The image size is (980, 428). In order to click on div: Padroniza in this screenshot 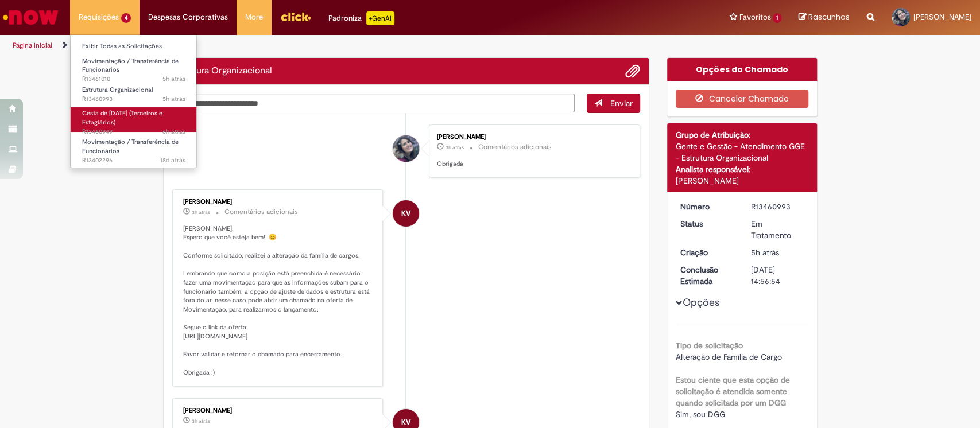, I will do `click(361, 18)`.